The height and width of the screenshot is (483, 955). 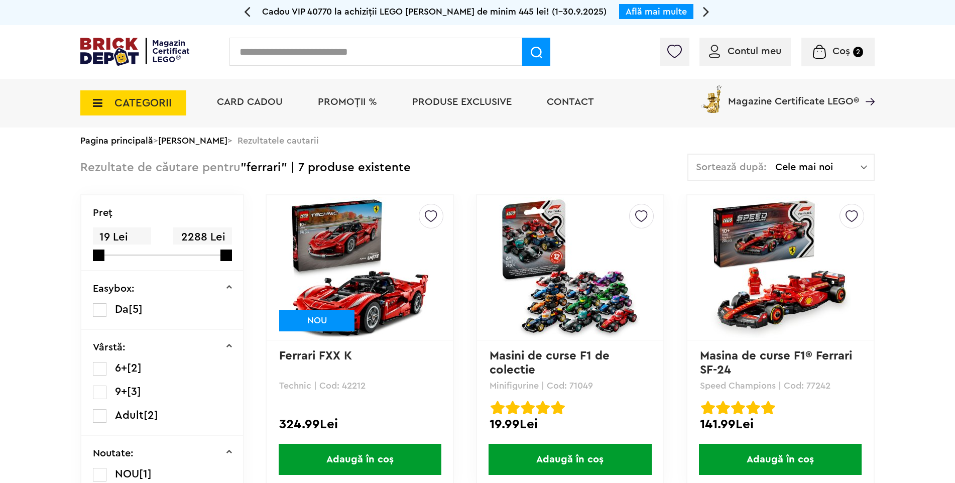 What do you see at coordinates (745, 51) in the screenshot?
I see `a: Contul meu` at bounding box center [745, 51].